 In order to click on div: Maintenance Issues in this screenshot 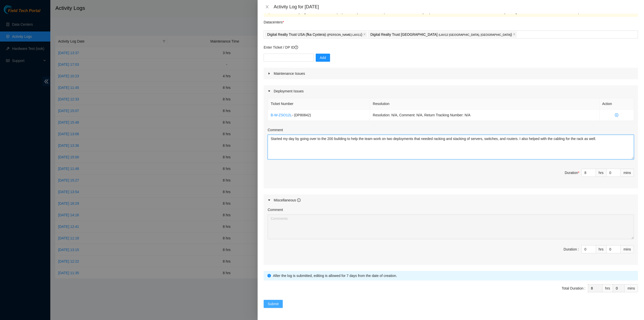, I will do `click(451, 73)`.